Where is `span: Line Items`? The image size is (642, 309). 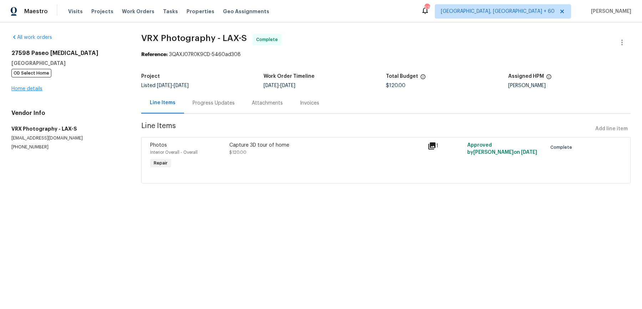
span: Line Items is located at coordinates (367, 129).